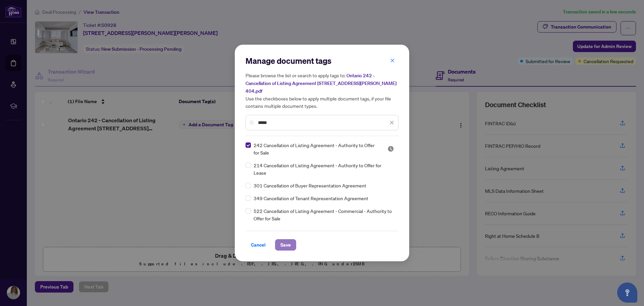 This screenshot has height=306, width=644. I want to click on span: 349 Cancellation of Tenant Representation Agreement, so click(311, 198).